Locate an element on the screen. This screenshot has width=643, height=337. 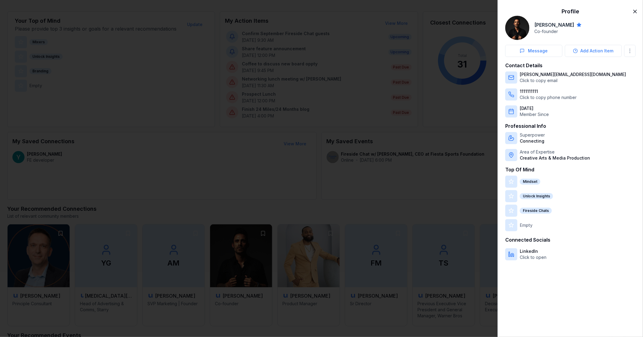
p: Connecting is located at coordinates (532, 141).